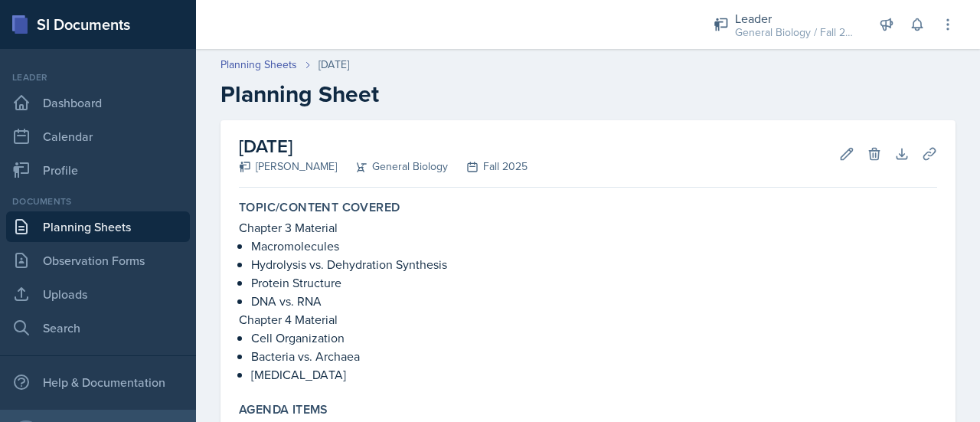 The image size is (980, 422). I want to click on a: Observation Forms, so click(98, 261).